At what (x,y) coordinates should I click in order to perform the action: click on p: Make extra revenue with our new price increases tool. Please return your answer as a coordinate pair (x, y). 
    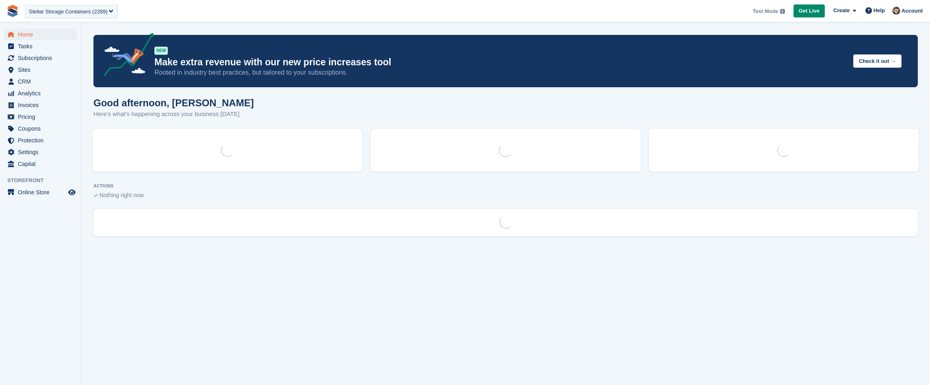
    Looking at the image, I should click on (500, 62).